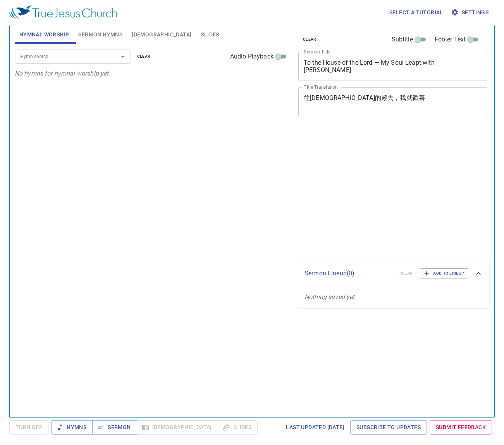  What do you see at coordinates (402, 40) in the screenshot?
I see `span: Subtitle` at bounding box center [402, 40].